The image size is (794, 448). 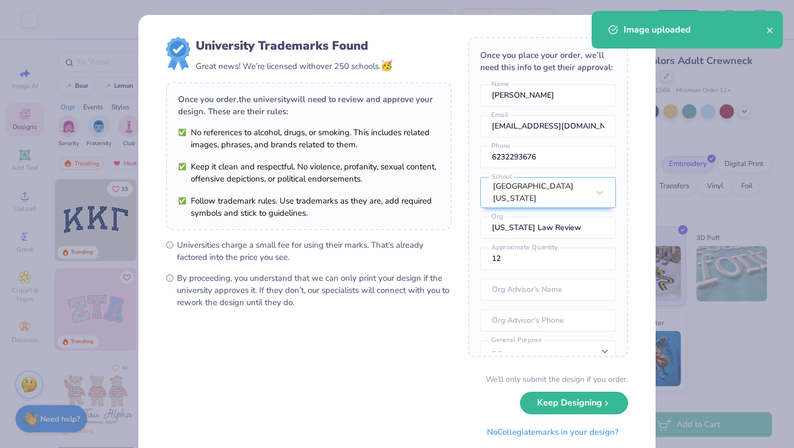 What do you see at coordinates (314, 251) in the screenshot?
I see `span: Universities charge a small fee for using their marks. That’s already factored into the price you...` at bounding box center [314, 251].